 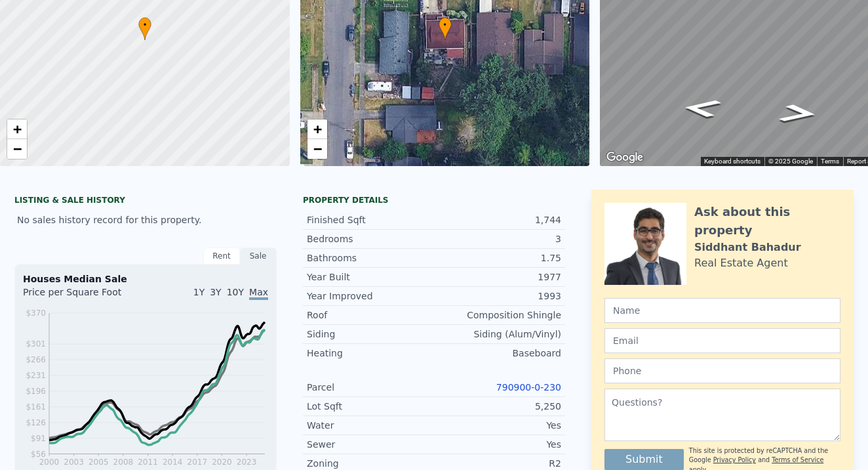 I want to click on tspan: $266, so click(x=36, y=359).